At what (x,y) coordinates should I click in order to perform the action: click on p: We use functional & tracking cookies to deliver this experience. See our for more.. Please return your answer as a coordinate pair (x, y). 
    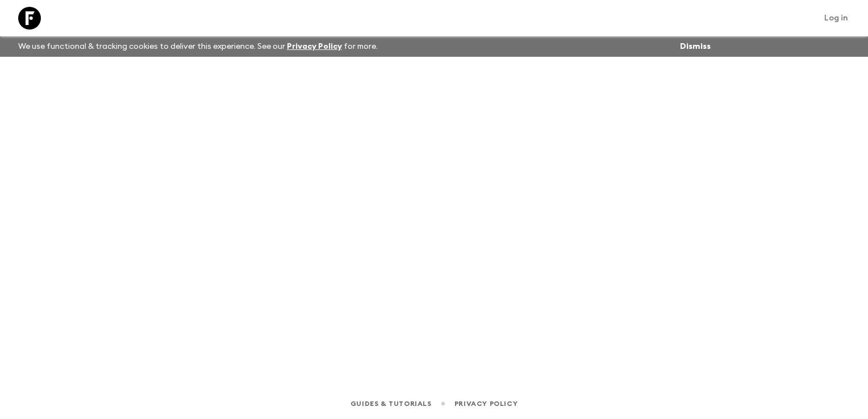
    Looking at the image, I should click on (198, 47).